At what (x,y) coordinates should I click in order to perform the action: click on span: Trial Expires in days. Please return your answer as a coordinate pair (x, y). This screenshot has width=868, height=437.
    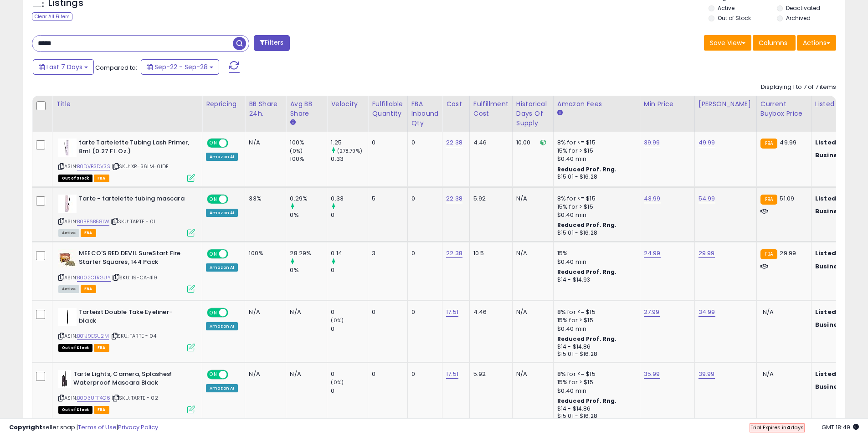
    Looking at the image, I should click on (777, 428).